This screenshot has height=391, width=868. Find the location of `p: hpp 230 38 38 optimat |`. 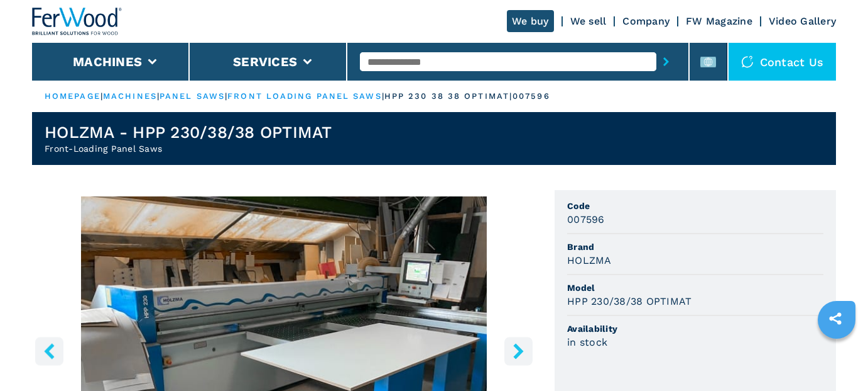

p: hpp 230 38 38 optimat | is located at coordinates (448, 96).